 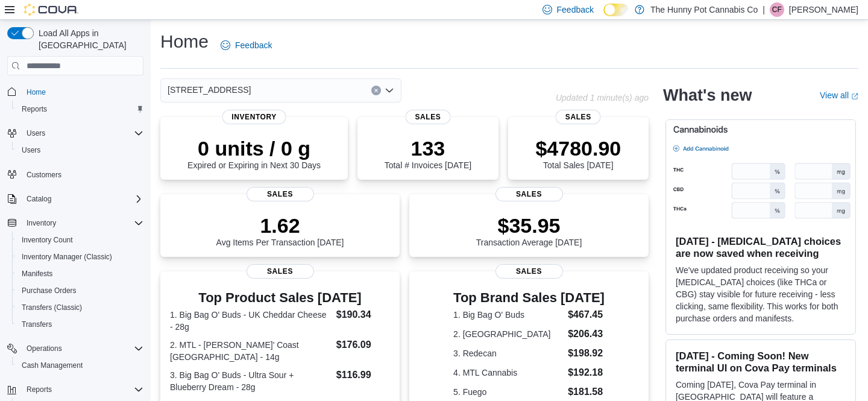 What do you see at coordinates (376, 90) in the screenshot?
I see `button: Clear input` at bounding box center [376, 90].